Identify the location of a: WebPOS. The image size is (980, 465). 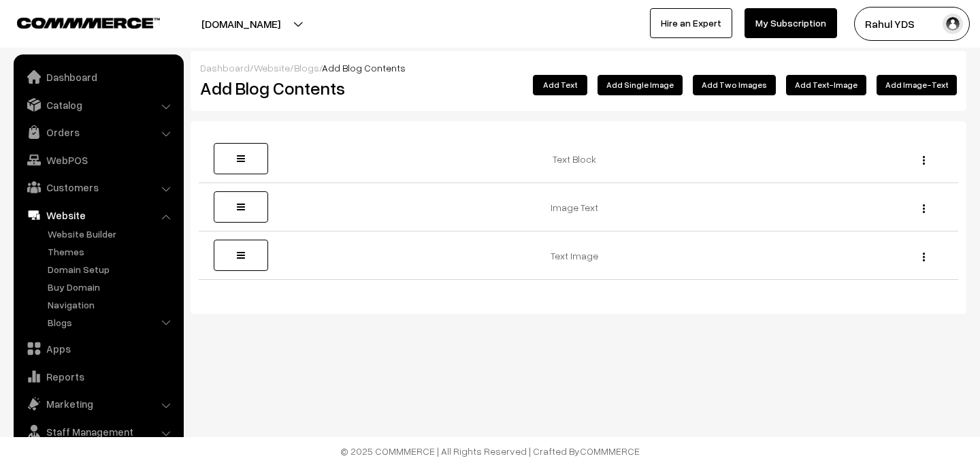
(98, 160).